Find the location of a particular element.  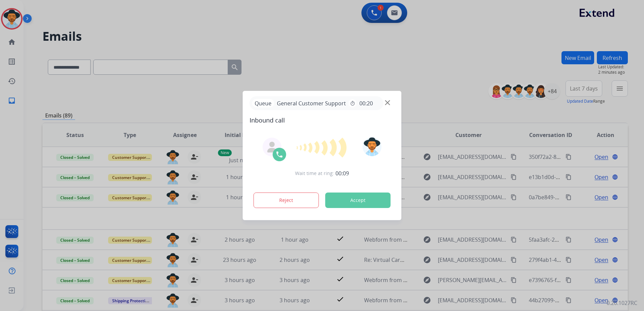

button: Accept is located at coordinates (358, 200).